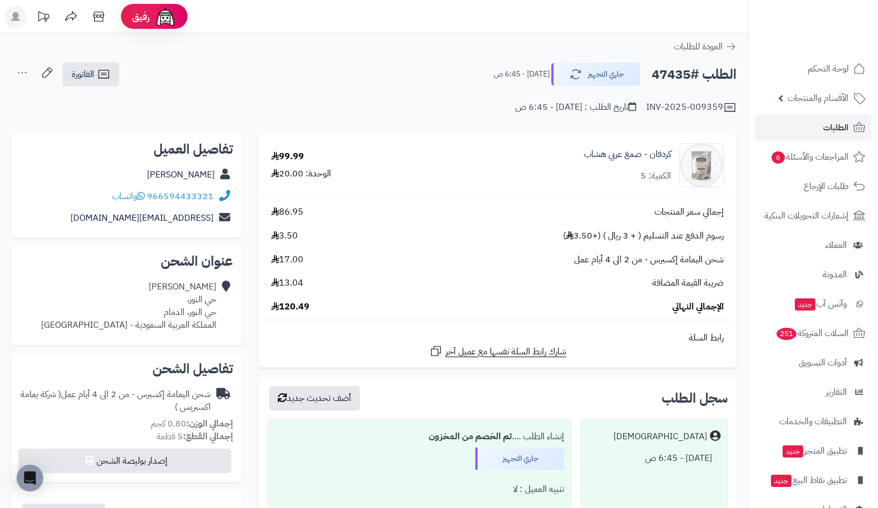 This screenshot has height=508, width=878. I want to click on div: إنشاء الطلب ...., so click(419, 437).